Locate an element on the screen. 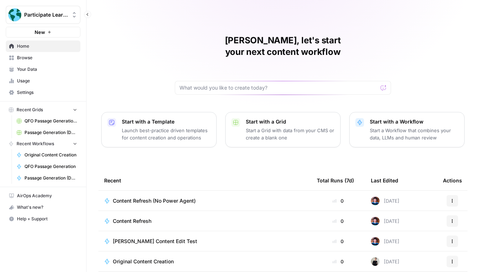 This screenshot has height=272, width=479. span: Passage Generation (Deep Research) Grid is located at coordinates (51, 132).